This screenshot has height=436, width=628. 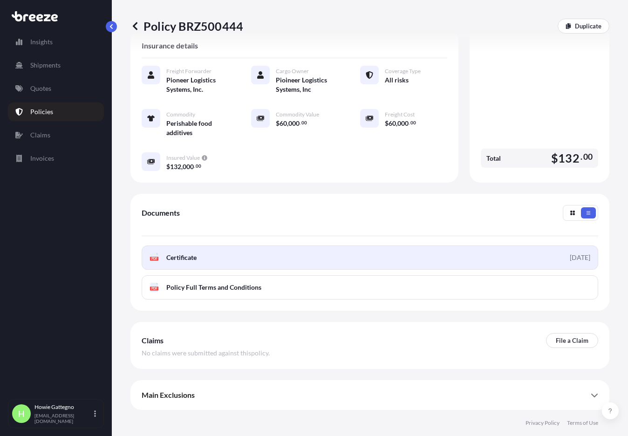 I want to click on a: Policies, so click(x=56, y=112).